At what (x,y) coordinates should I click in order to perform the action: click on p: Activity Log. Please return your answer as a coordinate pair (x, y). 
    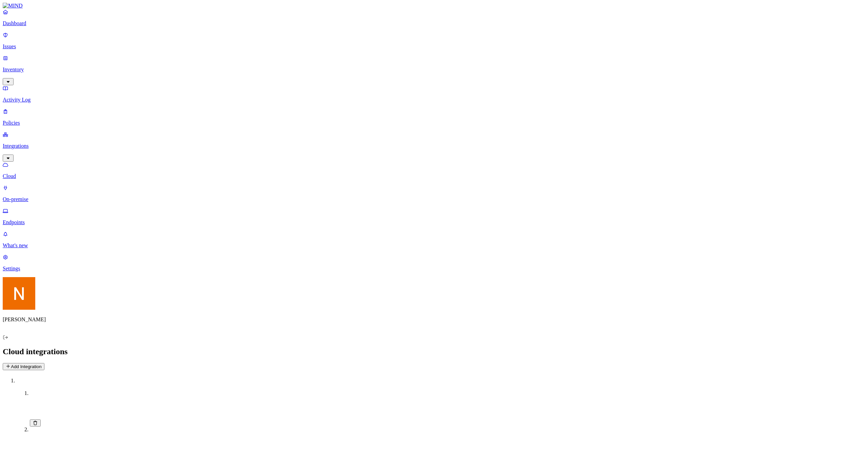
    Looking at the image, I should click on (434, 99).